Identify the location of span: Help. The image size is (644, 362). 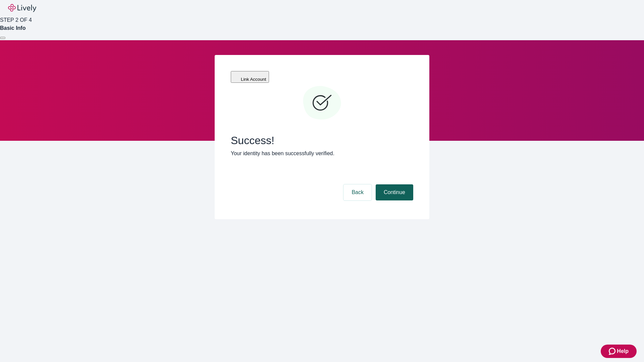
(622, 351).